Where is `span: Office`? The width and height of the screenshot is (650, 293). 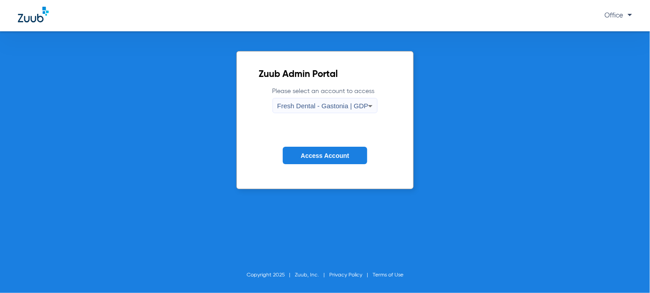 span: Office is located at coordinates (619, 15).